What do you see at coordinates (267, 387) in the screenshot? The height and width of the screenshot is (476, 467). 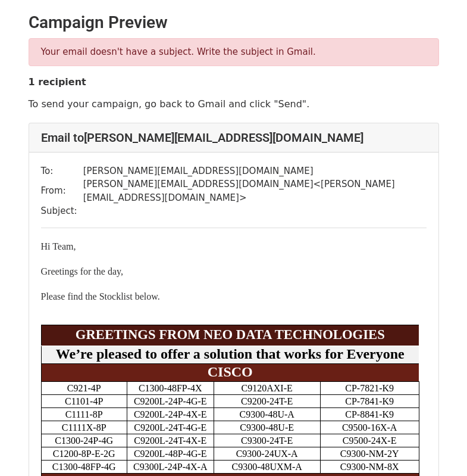 I see `span: C9120AXI-E` at bounding box center [267, 387].